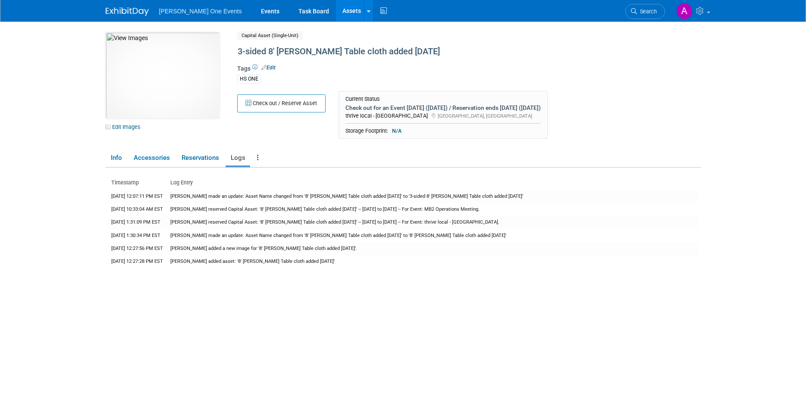  Describe the element at coordinates (647, 11) in the screenshot. I see `span: Search` at that location.